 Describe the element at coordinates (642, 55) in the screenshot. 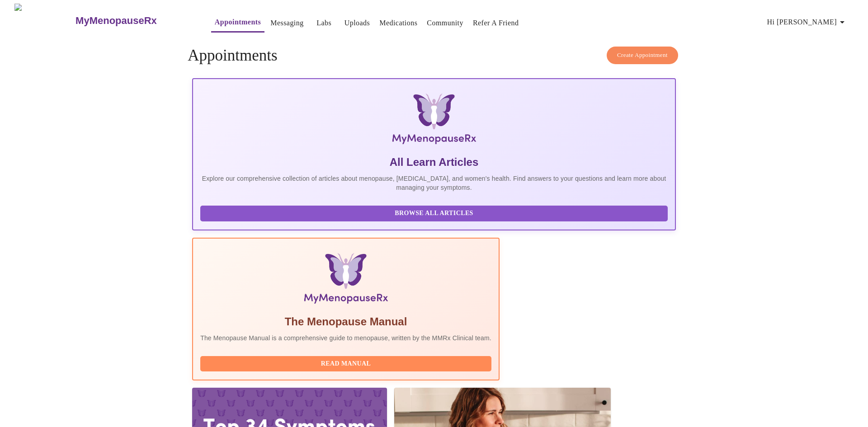

I see `span: Create Appointment` at that location.